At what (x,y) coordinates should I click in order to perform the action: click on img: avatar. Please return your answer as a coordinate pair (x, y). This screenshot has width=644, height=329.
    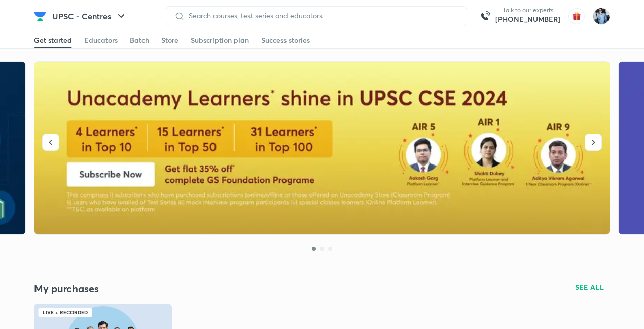
    Looking at the image, I should click on (577, 16).